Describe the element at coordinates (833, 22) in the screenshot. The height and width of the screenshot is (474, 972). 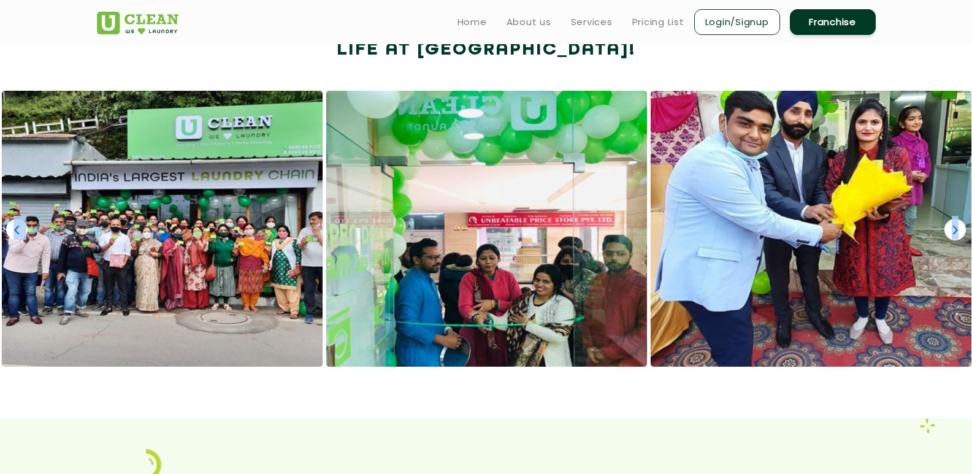
I see `a: Franchise` at that location.